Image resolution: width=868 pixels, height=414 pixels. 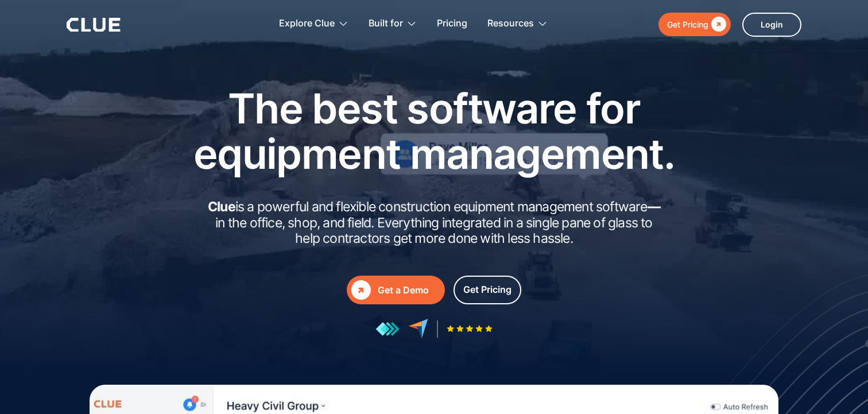 What do you see at coordinates (452, 23) in the screenshot?
I see `a: Pricing` at bounding box center [452, 23].